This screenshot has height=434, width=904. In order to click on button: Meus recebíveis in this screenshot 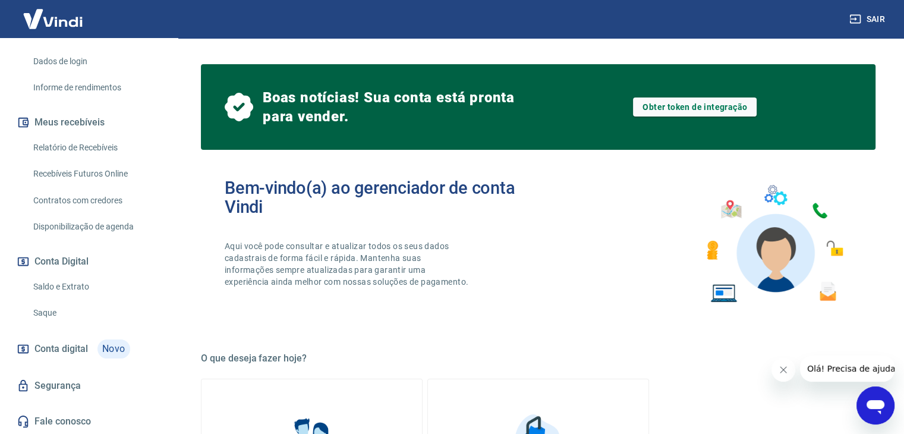, I will do `click(89, 122)`.